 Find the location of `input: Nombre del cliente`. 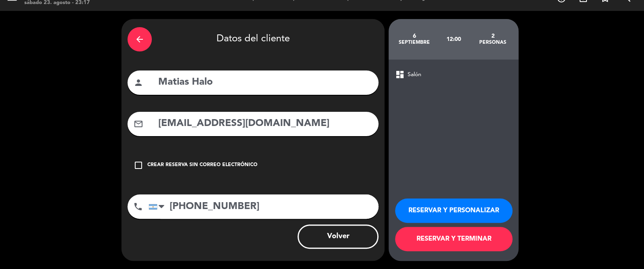

input: Nombre del cliente is located at coordinates (265, 82).